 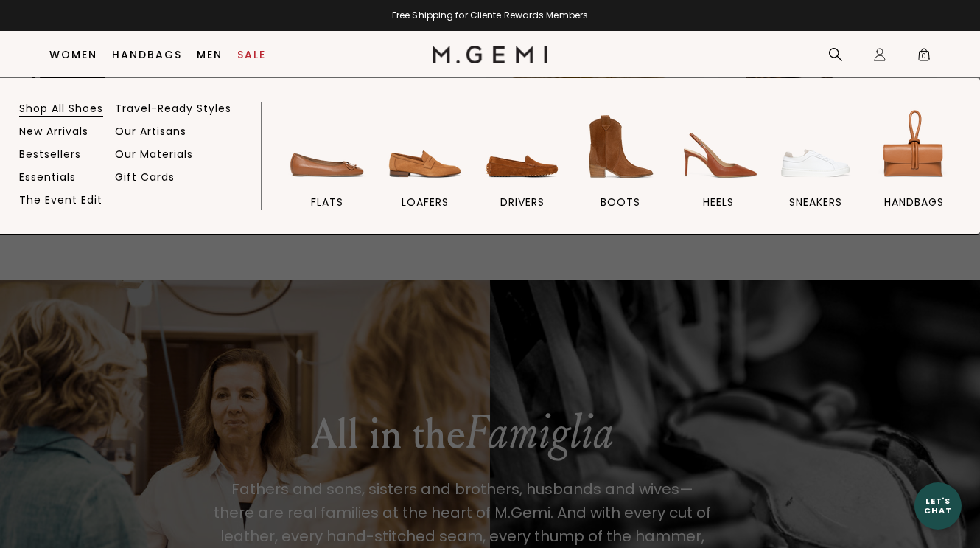 What do you see at coordinates (913, 147) in the screenshot?
I see `img: handbags` at bounding box center [913, 147].